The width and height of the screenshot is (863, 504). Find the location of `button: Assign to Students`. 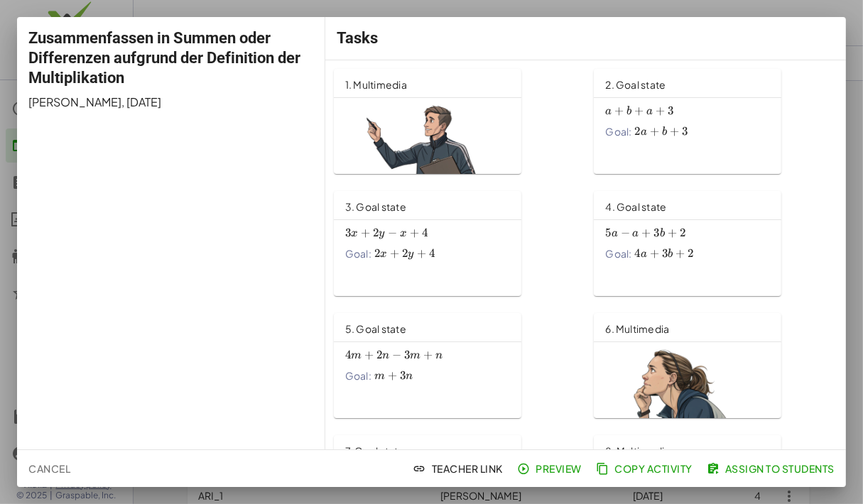

button: Assign to Students is located at coordinates (772, 469).